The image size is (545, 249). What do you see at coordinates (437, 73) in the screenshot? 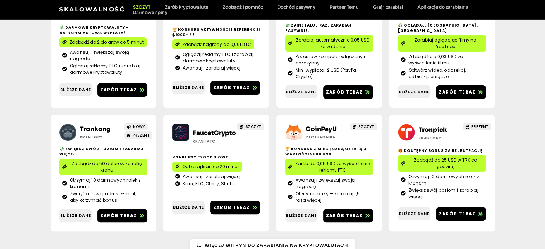
I see `font: Odtwórz wideo, odczekaj, odbierz pieniądze` at bounding box center [437, 73].